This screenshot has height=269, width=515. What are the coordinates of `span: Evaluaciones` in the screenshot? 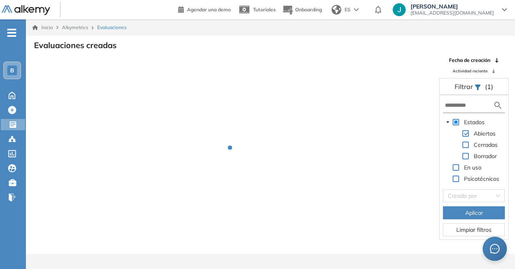 It's located at (112, 28).